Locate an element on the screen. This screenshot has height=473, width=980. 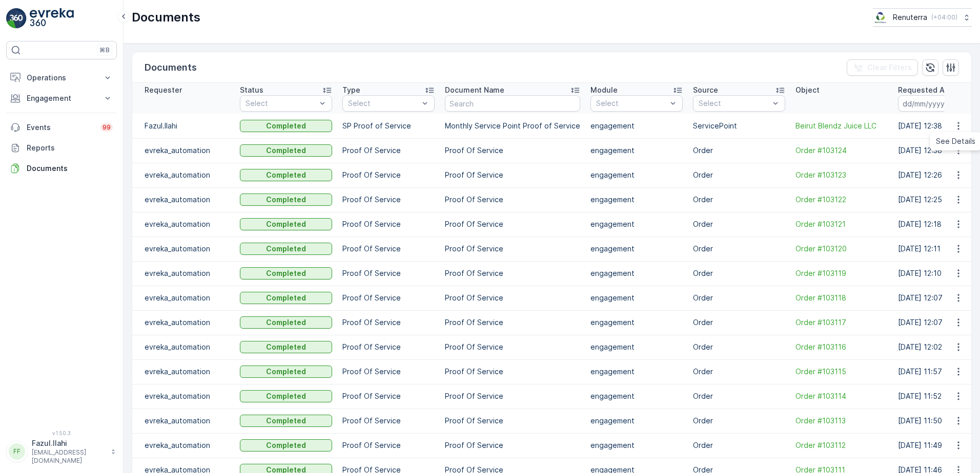
span: Order #103117 is located at coordinates (842, 323).